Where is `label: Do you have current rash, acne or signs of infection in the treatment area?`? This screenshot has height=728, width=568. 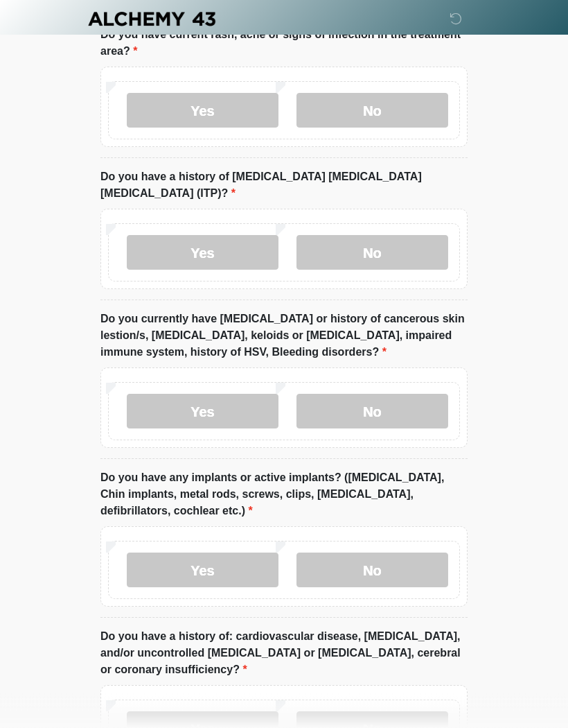 label: Do you have current rash, acne or signs of infection in the treatment area? is located at coordinates (284, 44).